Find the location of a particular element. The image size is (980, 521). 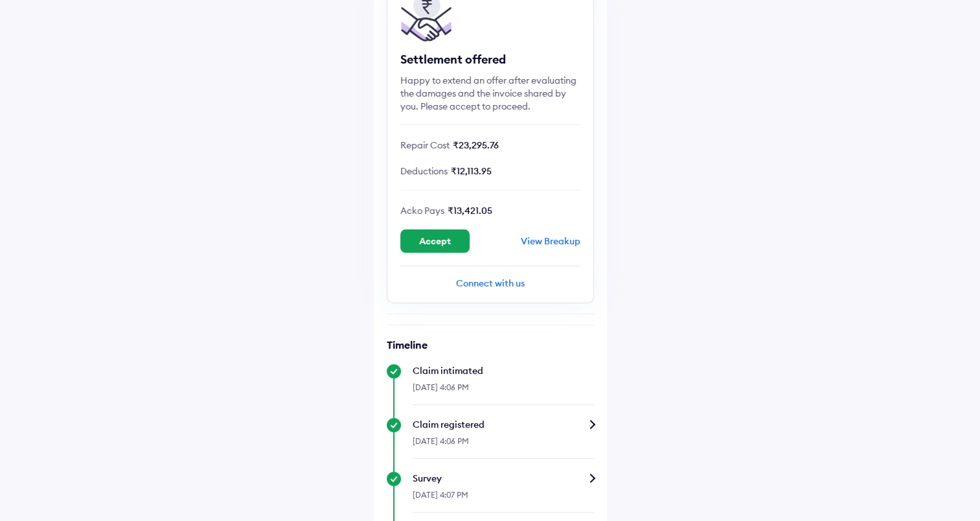

span: ₹23,295.76 is located at coordinates (475, 145).